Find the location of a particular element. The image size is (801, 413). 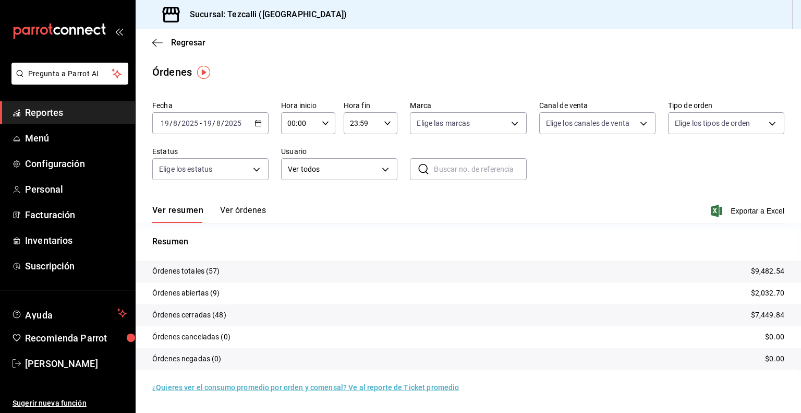

span: Personal is located at coordinates (76, 189).